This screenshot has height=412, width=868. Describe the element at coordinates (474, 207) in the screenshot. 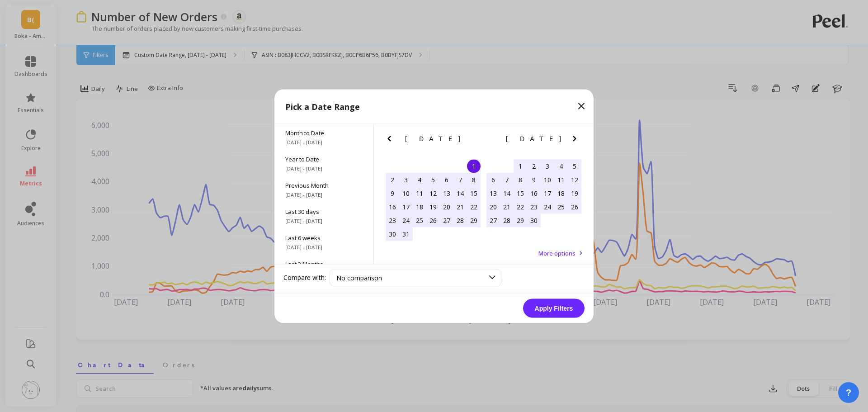

I see `div: Choose Saturday, March 22nd, 2025` at that location.